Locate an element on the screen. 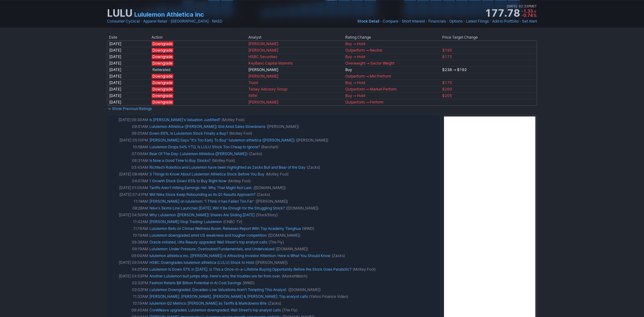  a: Add to Portfolio is located at coordinates (506, 21).